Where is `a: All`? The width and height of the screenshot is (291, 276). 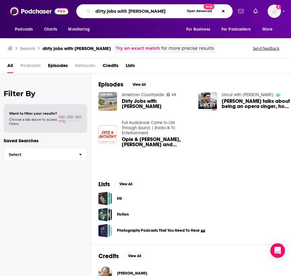
a: All is located at coordinates (10, 67).